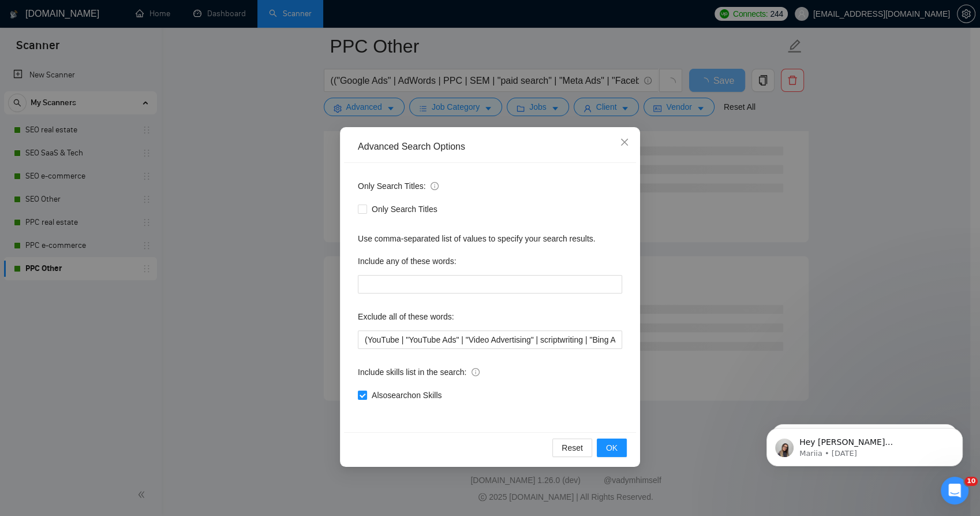 The image size is (980, 516). What do you see at coordinates (572, 448) in the screenshot?
I see `button: Reset` at bounding box center [572, 448].